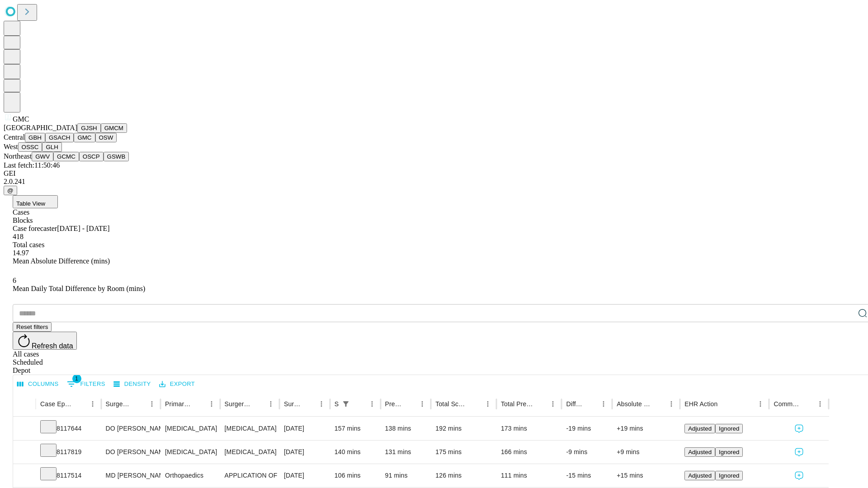 The height and width of the screenshot is (488, 868). What do you see at coordinates (25, 476) in the screenshot?
I see `button: Expand` at bounding box center [25, 476].